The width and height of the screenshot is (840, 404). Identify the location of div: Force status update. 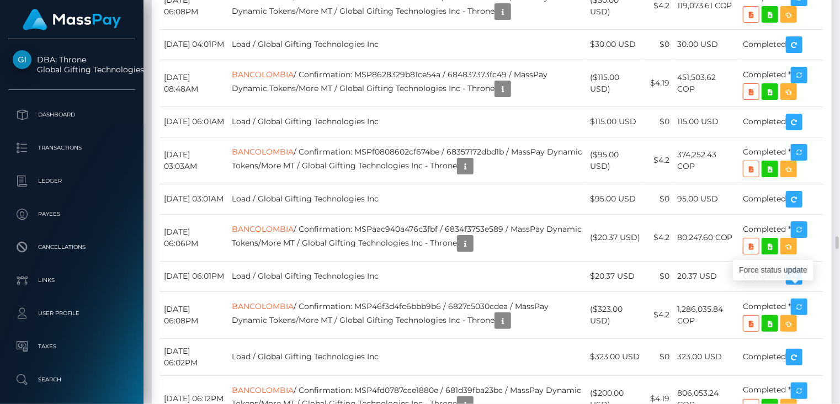
(774, 270).